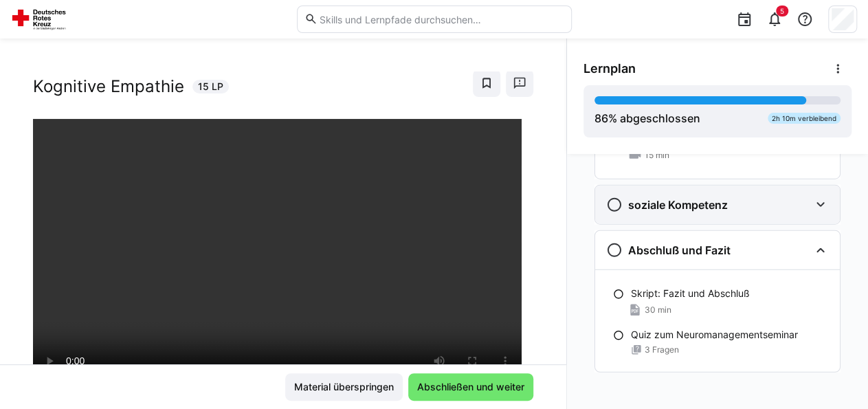 This screenshot has width=868, height=409. What do you see at coordinates (661, 350) in the screenshot?
I see `span: 3 Fragen` at bounding box center [661, 350].